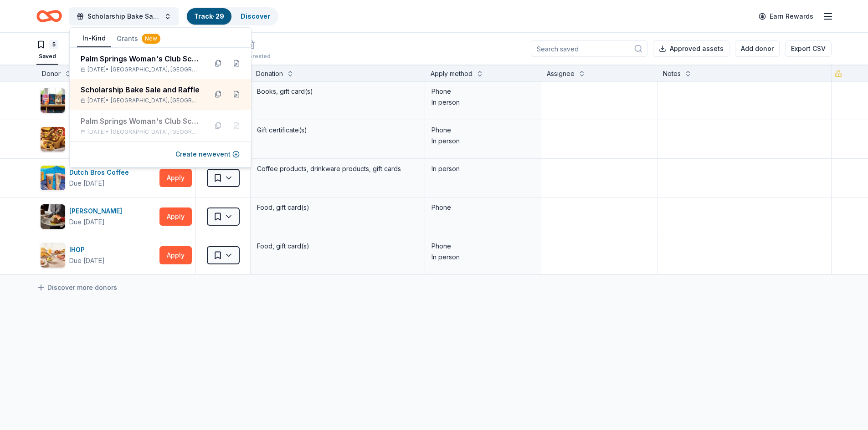 This screenshot has height=430, width=868. Describe the element at coordinates (451, 74) in the screenshot. I see `div: Apply method` at that location.